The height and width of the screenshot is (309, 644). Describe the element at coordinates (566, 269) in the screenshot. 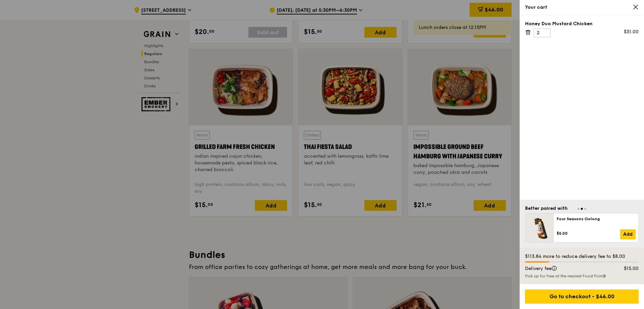

I see `div: Delivery fee` at that location.